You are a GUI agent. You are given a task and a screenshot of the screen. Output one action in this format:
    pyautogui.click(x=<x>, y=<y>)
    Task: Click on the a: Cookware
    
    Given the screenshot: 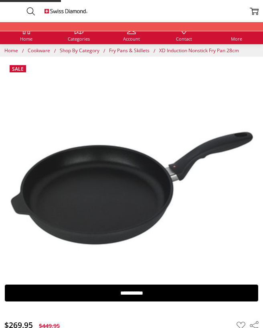 What is the action you would take?
    pyautogui.click(x=39, y=50)
    